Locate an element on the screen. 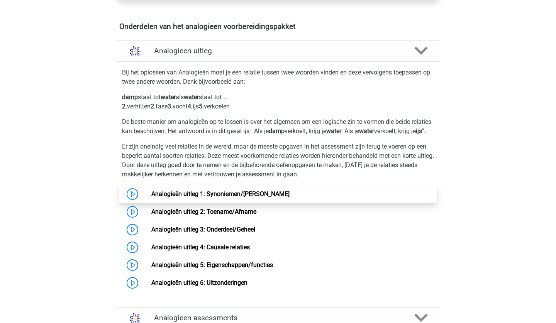 This screenshot has height=323, width=556. p: De beste manier om analogieën op te lossen is over het algemeen om een logische zin te vormen die... is located at coordinates (278, 127).